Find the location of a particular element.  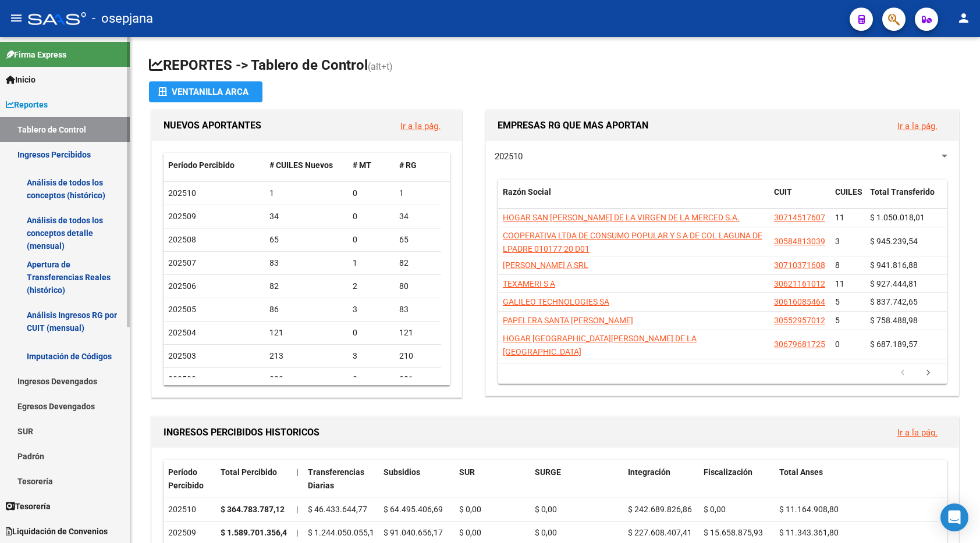

div: 80 is located at coordinates (418, 287).